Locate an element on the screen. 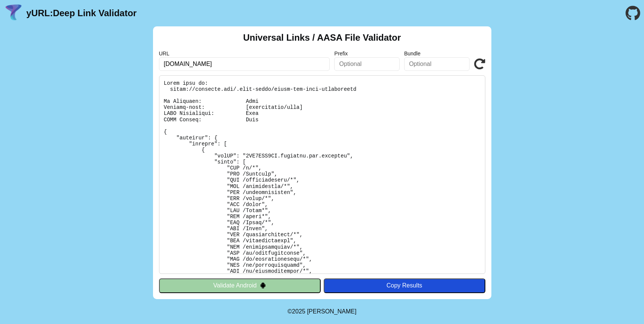 This screenshot has height=324, width=644. img: droidIcon.svg is located at coordinates (263, 285).